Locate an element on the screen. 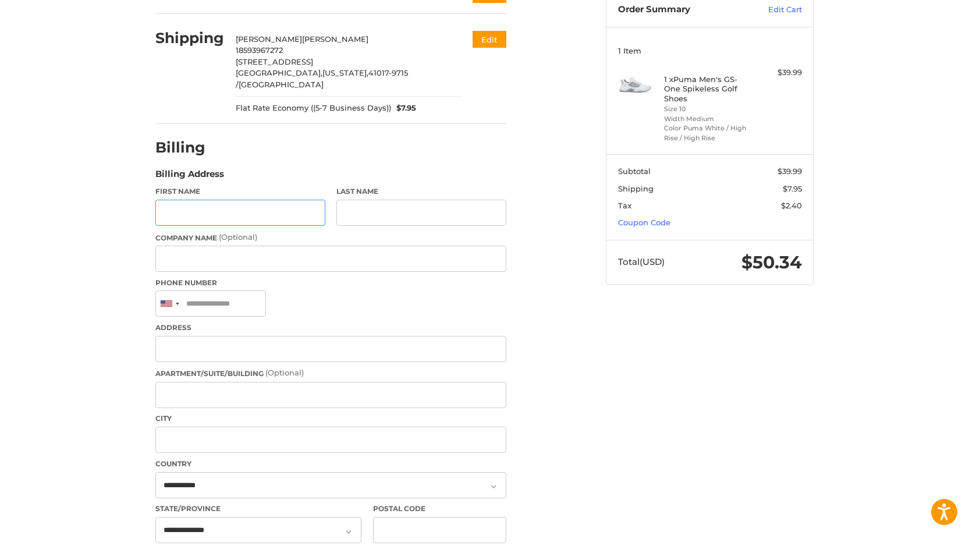 Image resolution: width=969 pixels, height=560 pixels. span: $50.34 is located at coordinates (772, 262).